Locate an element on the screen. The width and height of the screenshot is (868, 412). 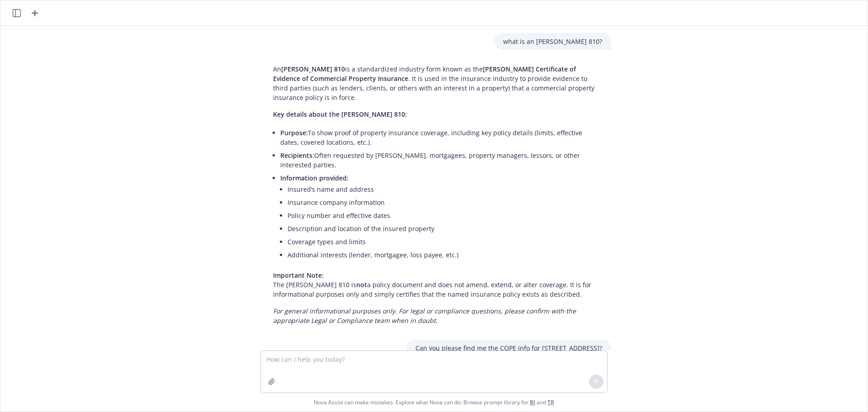
li: Description and location of the insured property is located at coordinates (445, 228).